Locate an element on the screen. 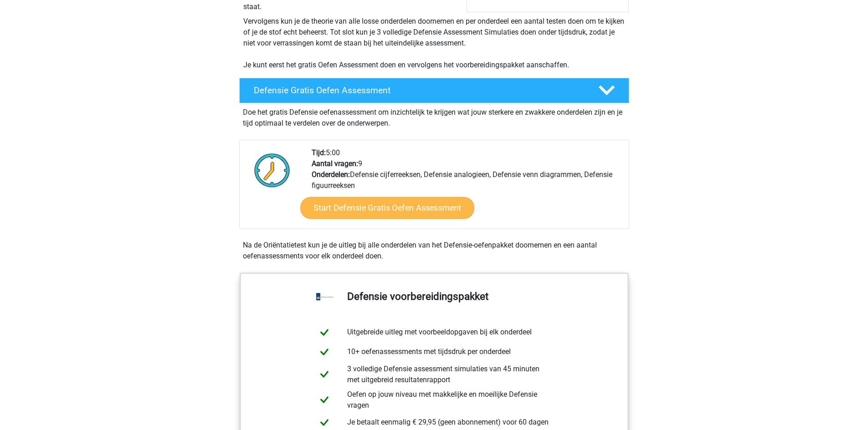  a: Start Defensie Gratis Oefen Assessment is located at coordinates (387, 208).